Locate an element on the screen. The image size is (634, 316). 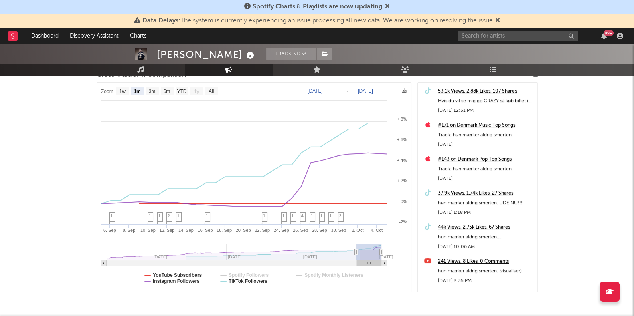
text: + 8% is located at coordinates (402, 119).